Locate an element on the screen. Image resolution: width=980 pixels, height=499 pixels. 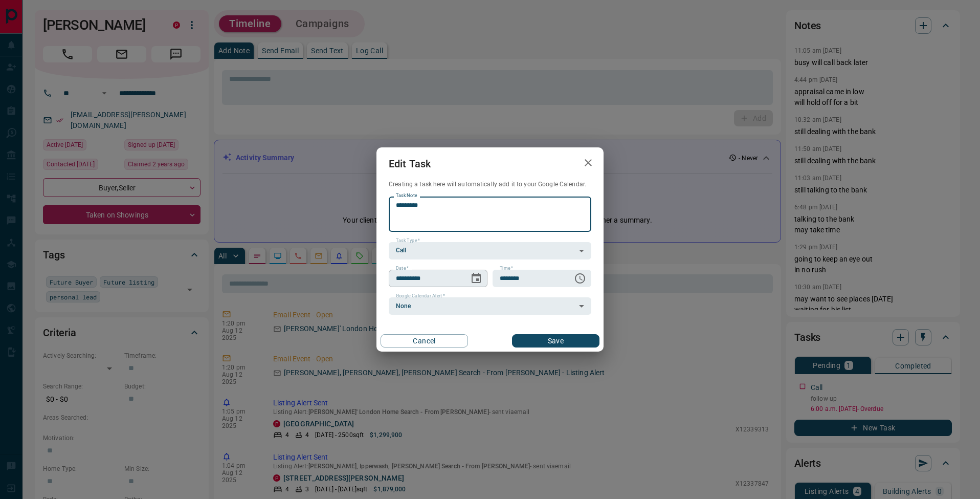
button: Save is located at coordinates (555, 340).